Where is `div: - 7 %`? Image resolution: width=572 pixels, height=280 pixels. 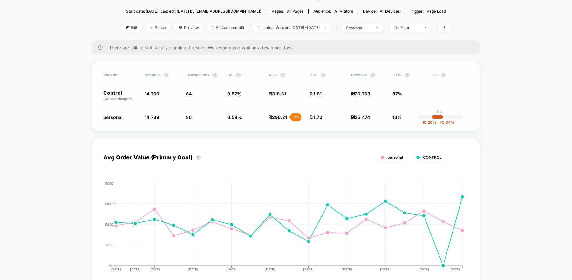 div: - 7 % is located at coordinates (296, 117).